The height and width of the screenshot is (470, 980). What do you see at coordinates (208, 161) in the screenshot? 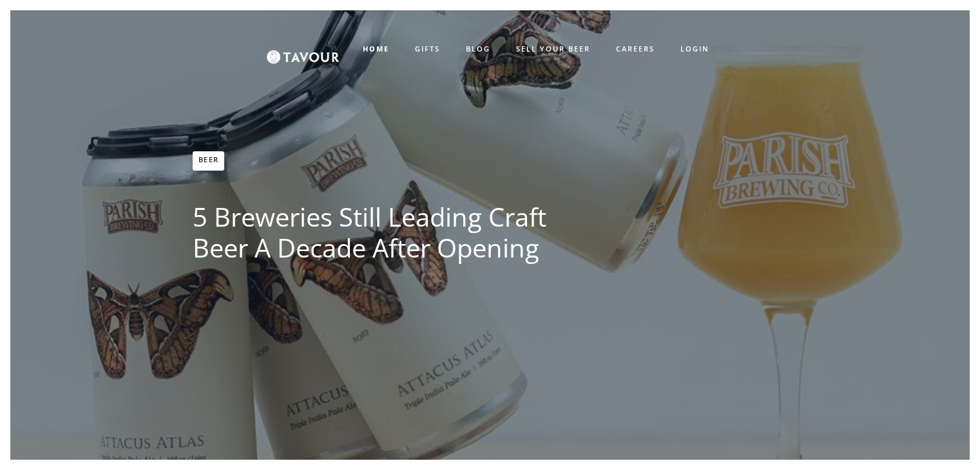
I see `a: Beer` at bounding box center [208, 161].